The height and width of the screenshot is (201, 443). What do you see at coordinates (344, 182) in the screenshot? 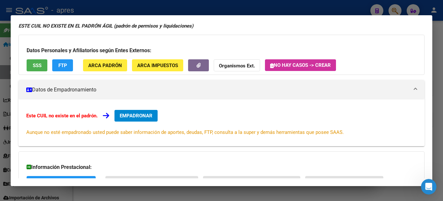
I see `button: Prestaciones Auditadas` at bounding box center [344, 182].